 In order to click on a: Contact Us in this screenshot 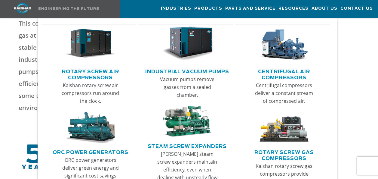, I will do `click(357, 8)`.